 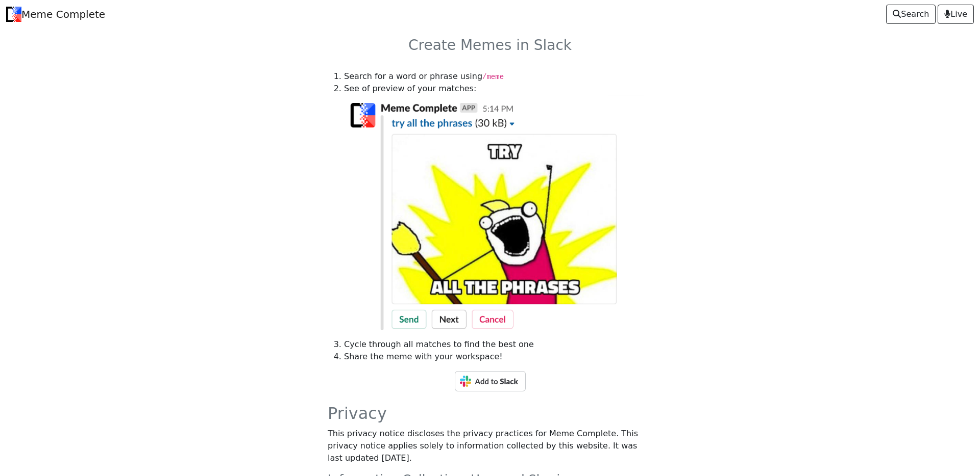 What do you see at coordinates (490, 414) in the screenshot?
I see `h2: Privacy` at bounding box center [490, 414].